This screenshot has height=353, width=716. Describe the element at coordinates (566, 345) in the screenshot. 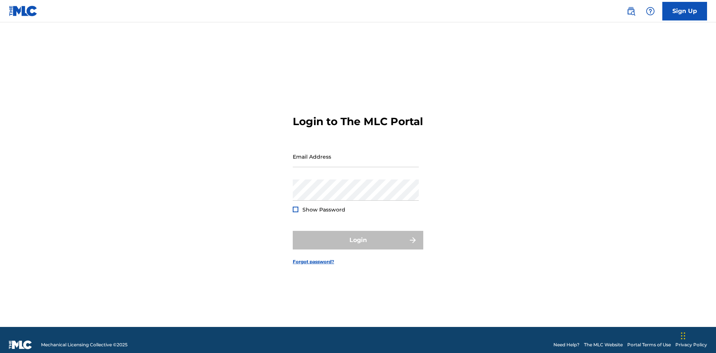

I see `a: Need Help?` at that location.